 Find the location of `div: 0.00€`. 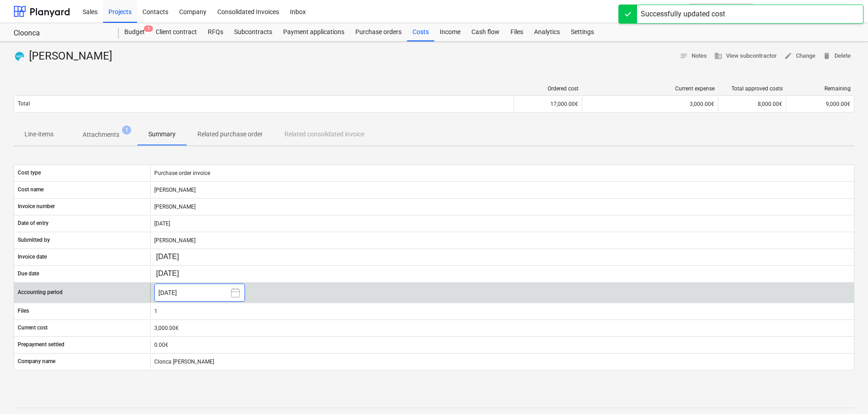

div: 0.00€ is located at coordinates (502, 345).